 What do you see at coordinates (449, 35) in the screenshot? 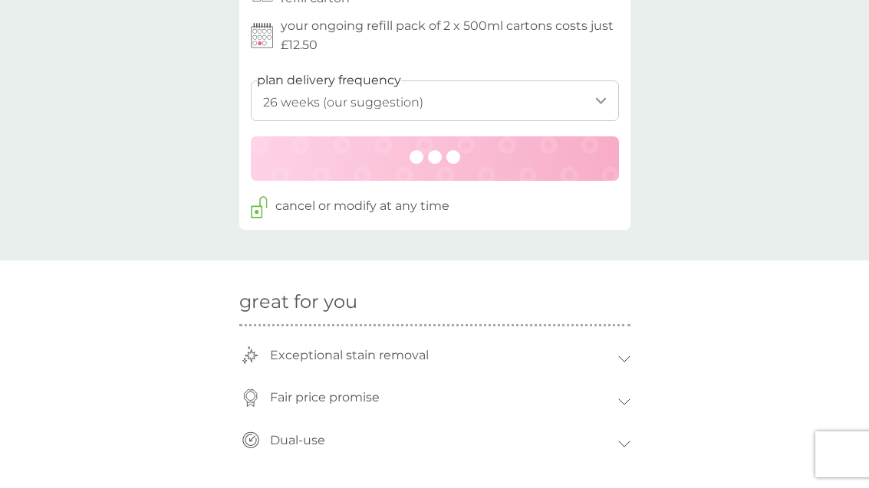
I see `p: your ongoing refill pack of 2 x 500ml cartons costs just £12.50` at bounding box center [449, 35].